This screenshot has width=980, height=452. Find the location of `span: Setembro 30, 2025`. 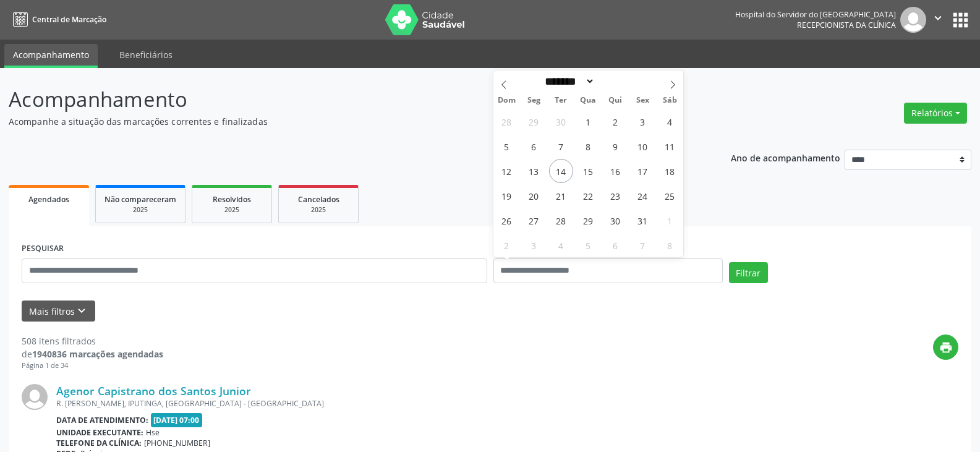

span: Setembro 30, 2025 is located at coordinates (561, 121).